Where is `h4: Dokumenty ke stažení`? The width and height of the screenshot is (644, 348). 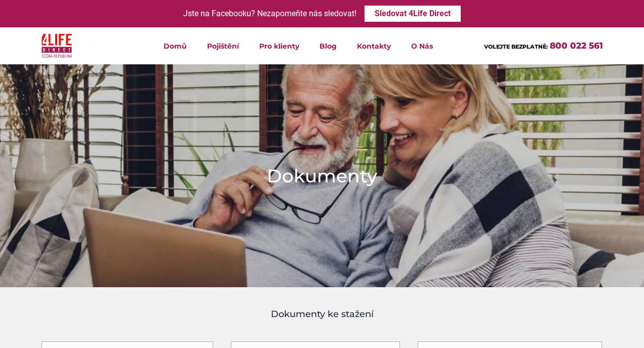
h4: Dokumenty ke stažení is located at coordinates (322, 314).